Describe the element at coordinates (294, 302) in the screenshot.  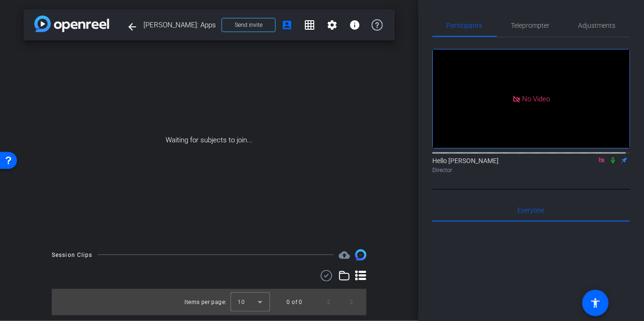
I see `div: 0 of 0` at that location.